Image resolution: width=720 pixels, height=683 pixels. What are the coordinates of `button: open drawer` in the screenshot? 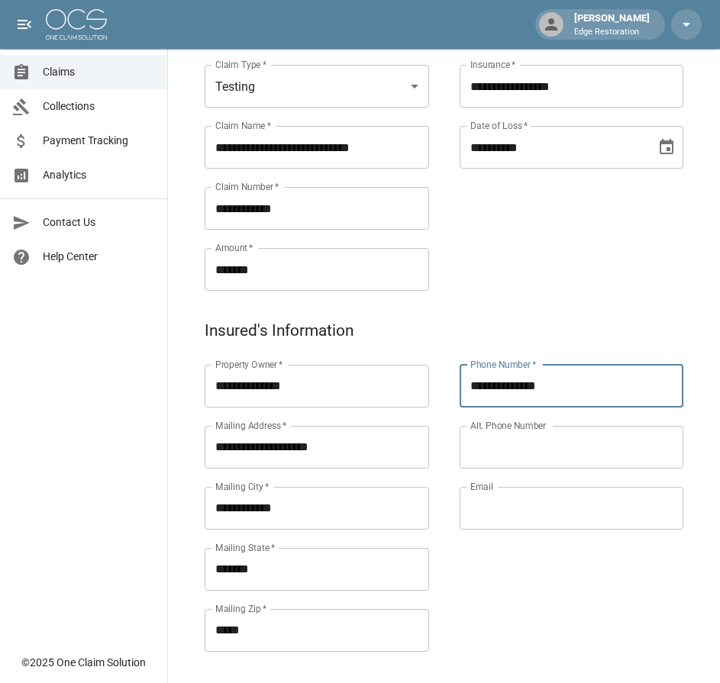 It's located at (24, 24).